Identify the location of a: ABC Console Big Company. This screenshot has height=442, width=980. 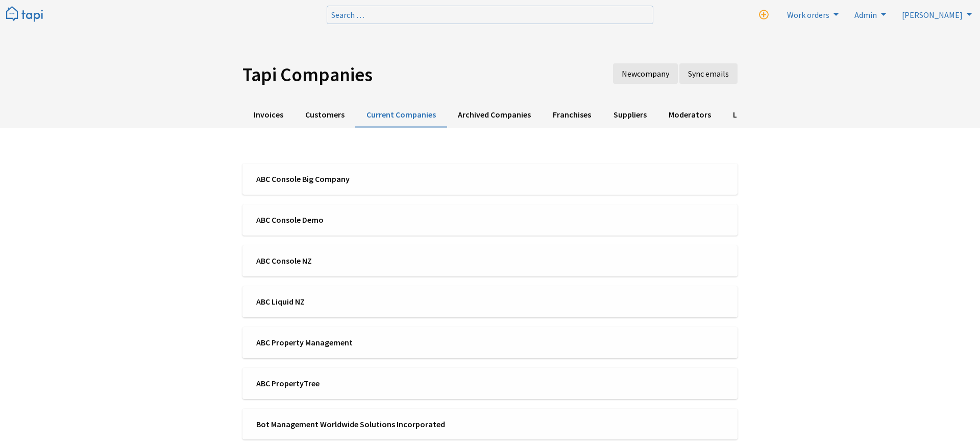
(490, 179).